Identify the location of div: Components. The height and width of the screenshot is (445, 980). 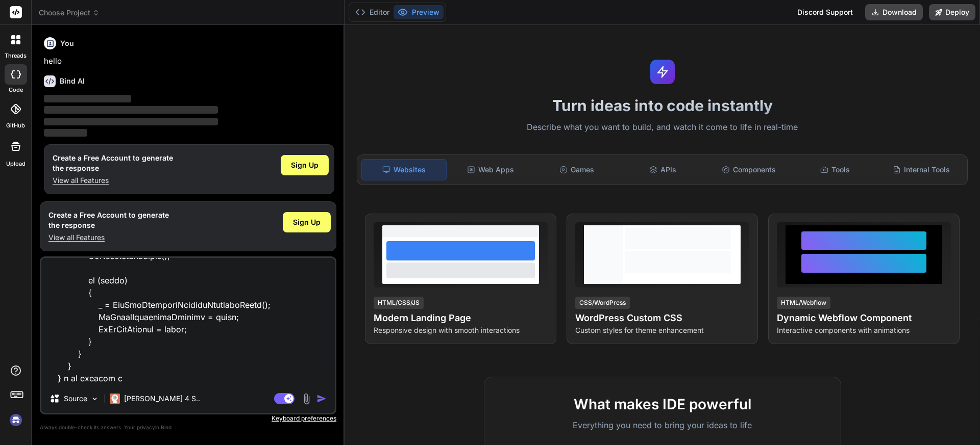
(748, 170).